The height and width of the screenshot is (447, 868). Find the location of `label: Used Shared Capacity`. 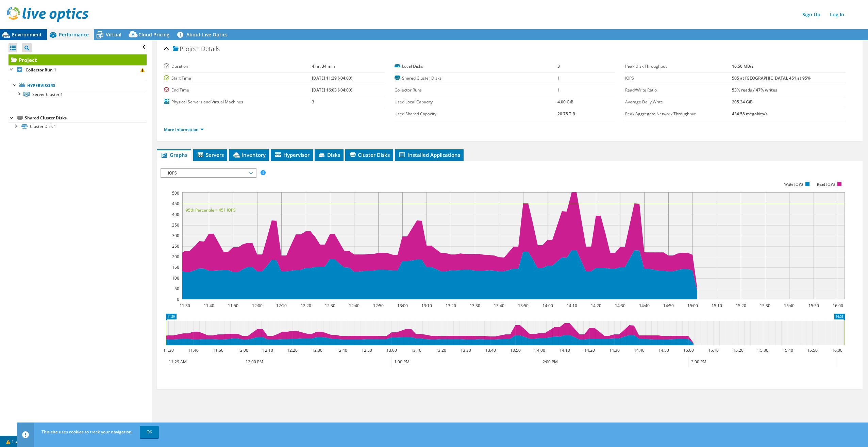

label: Used Shared Capacity is located at coordinates (476, 114).